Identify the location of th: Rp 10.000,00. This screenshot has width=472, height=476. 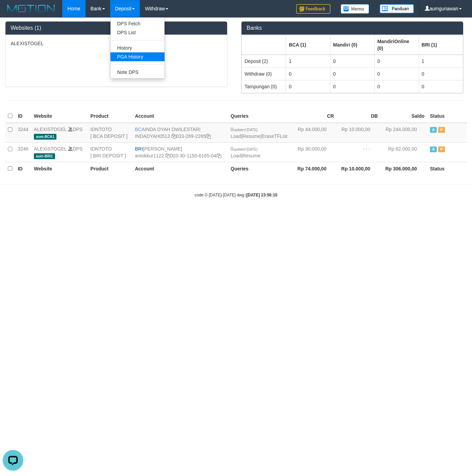
(359, 168).